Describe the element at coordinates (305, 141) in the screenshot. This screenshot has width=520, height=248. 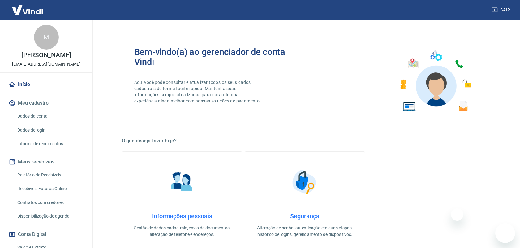
I see `h5: O que deseja fazer hoje?` at that location.